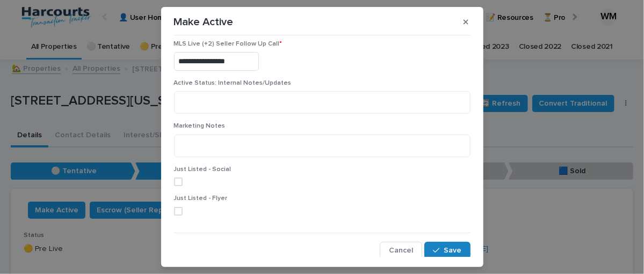 The width and height of the screenshot is (644, 274). I want to click on span: Save, so click(453, 251).